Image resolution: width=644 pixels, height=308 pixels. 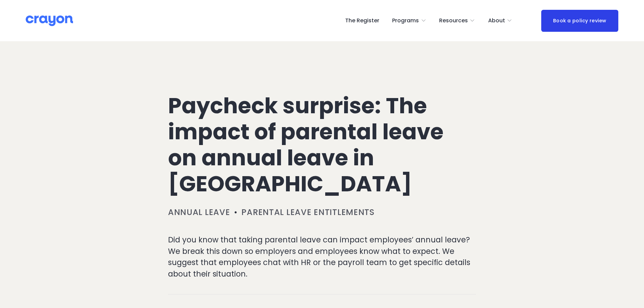 I want to click on span: Resources, so click(x=454, y=21).